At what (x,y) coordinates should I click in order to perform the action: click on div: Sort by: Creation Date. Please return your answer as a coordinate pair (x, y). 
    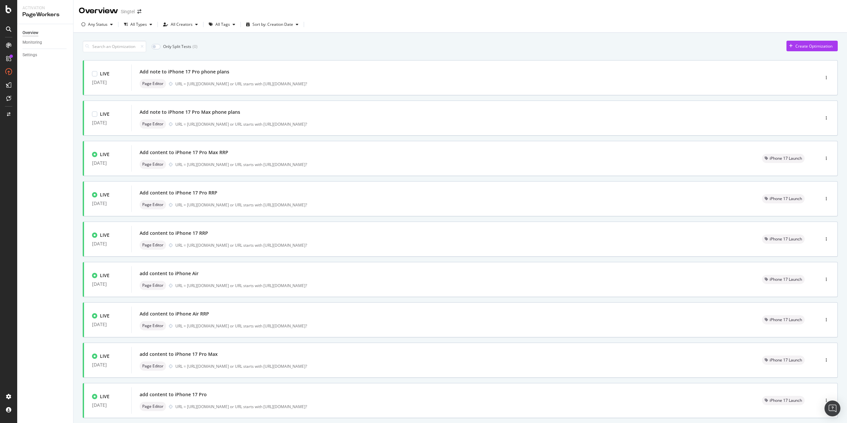
    Looking at the image, I should click on (273, 24).